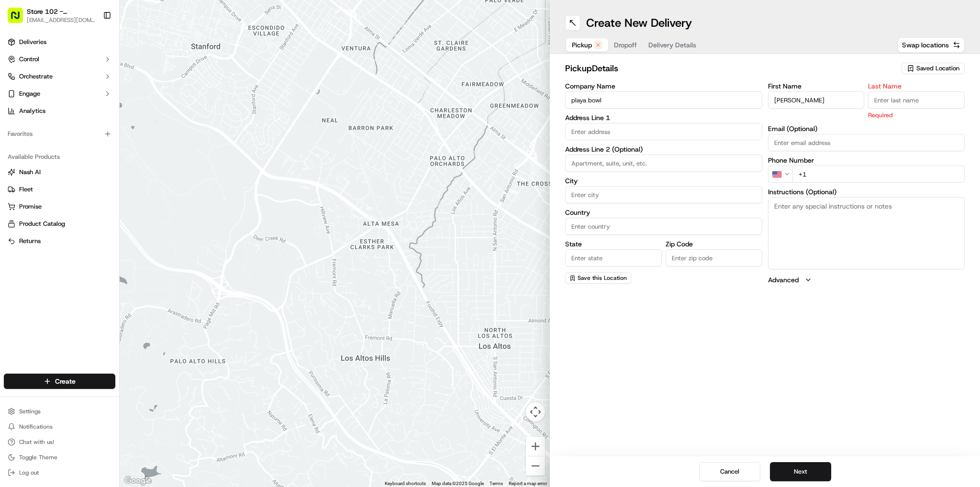 The image size is (980, 487). Describe the element at coordinates (672, 45) in the screenshot. I see `span: Delivery Details` at that location.